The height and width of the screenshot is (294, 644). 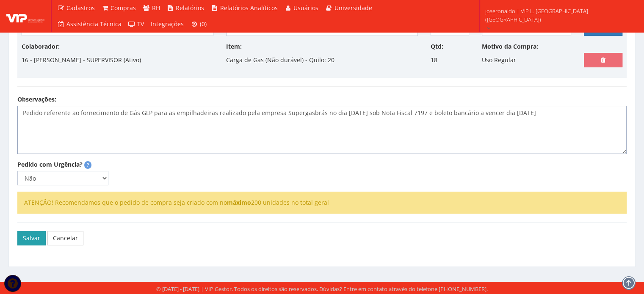 I want to click on a: Assistência Técnica, so click(x=89, y=24).